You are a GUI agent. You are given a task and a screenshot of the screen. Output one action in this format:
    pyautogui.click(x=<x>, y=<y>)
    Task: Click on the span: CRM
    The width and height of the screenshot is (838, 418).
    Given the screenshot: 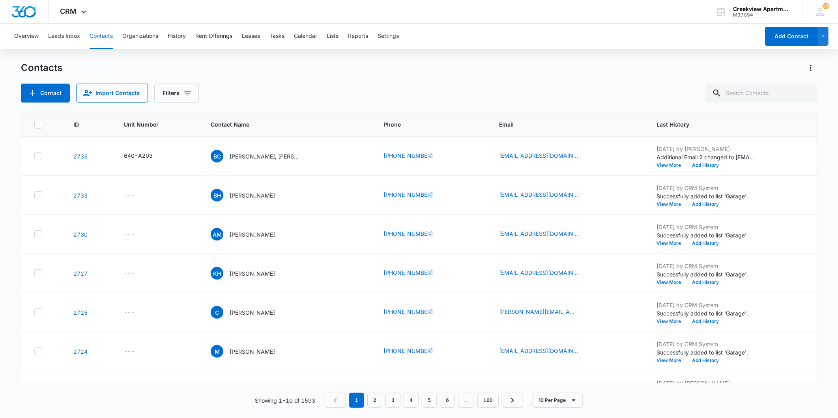 What is the action you would take?
    pyautogui.click(x=69, y=11)
    